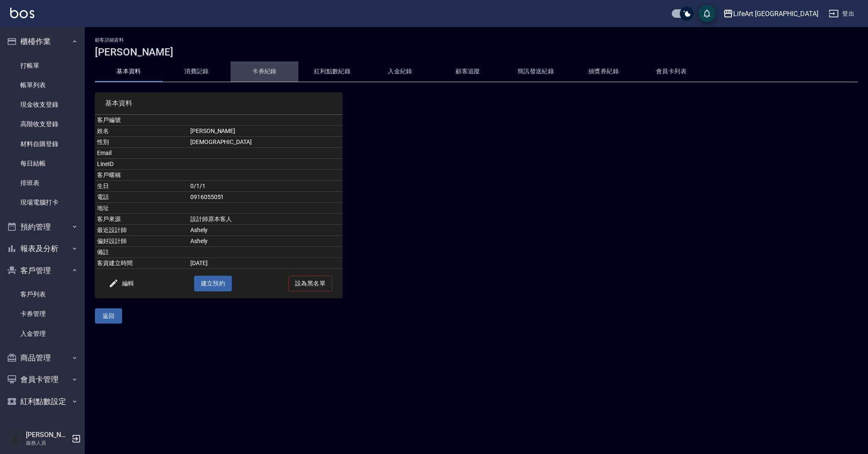  What do you see at coordinates (43, 295) in the screenshot?
I see `a: 客戶列表` at bounding box center [43, 295].